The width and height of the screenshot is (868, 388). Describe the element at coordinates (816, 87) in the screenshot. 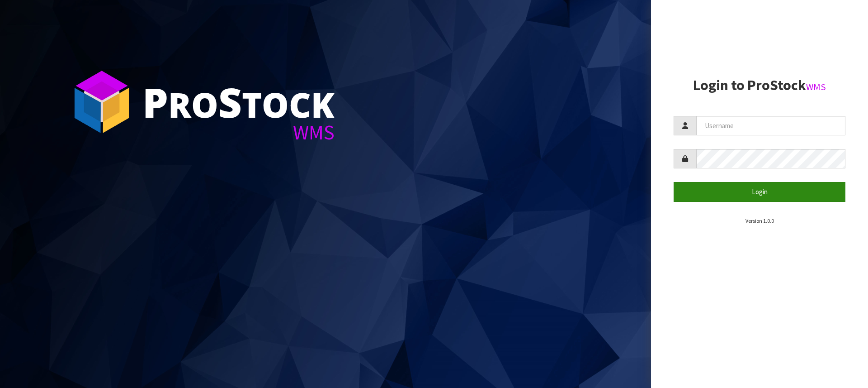

I see `small: WMS` at that location.